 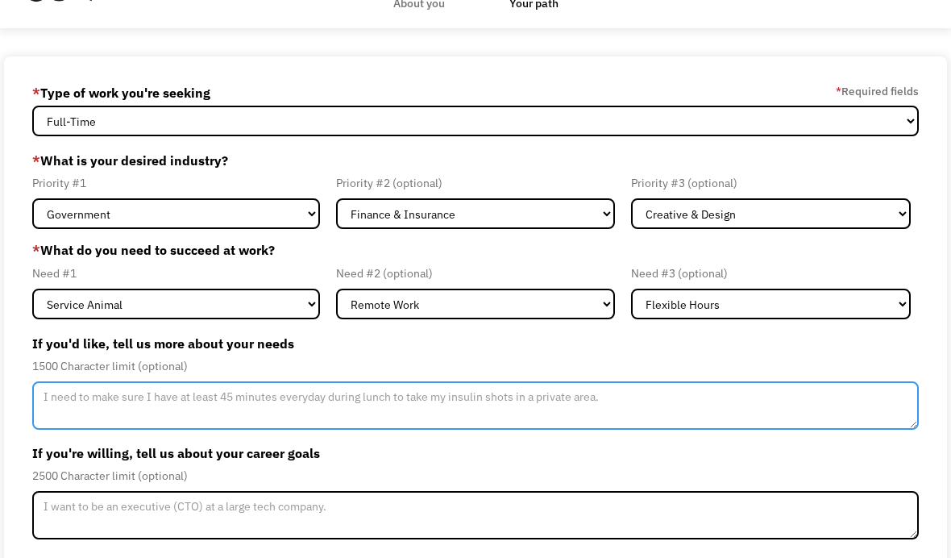 What do you see at coordinates (475, 160) in the screenshot?
I see `label: What is your desired industry?` at bounding box center [475, 160].